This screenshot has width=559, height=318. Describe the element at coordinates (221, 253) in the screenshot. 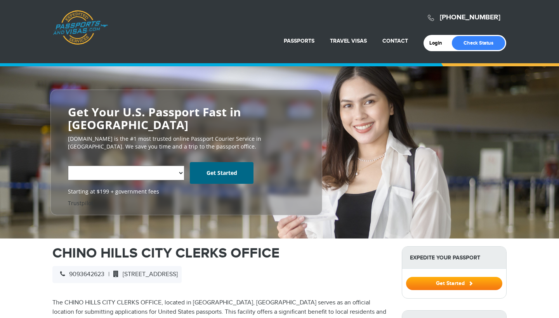

I see `h1: CHINO HILLS CITY CLERKS OFFICE` at that location.